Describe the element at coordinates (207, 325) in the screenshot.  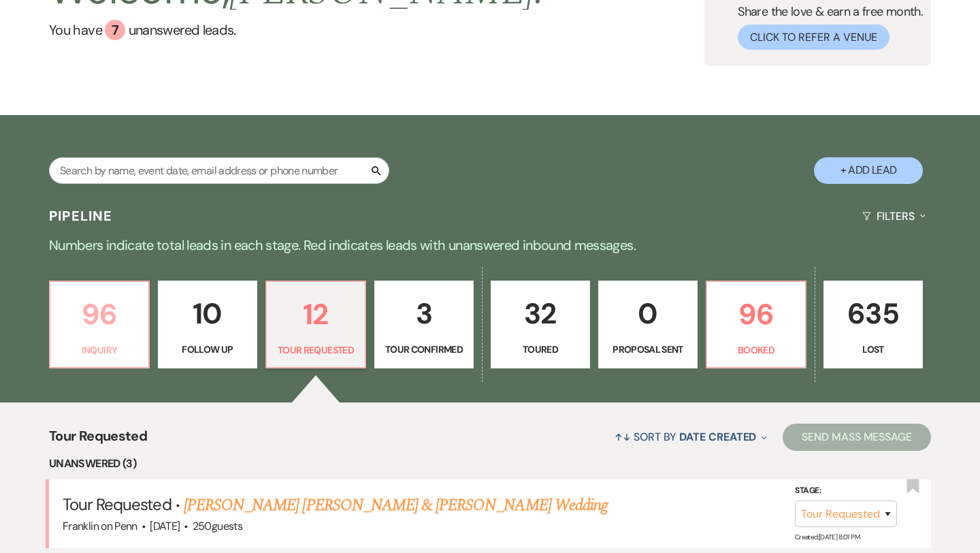
I see `a: 10Follow Up` at that location.